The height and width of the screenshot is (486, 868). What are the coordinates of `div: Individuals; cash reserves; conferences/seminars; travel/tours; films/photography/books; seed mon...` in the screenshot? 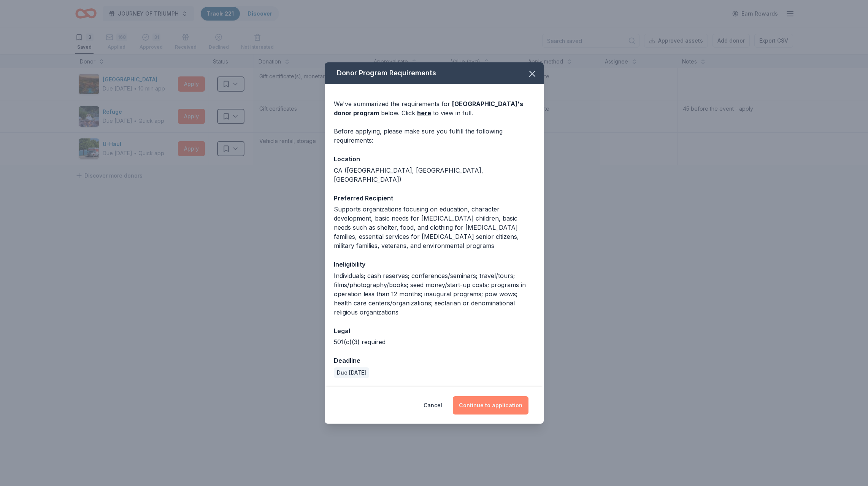 It's located at (434, 294).